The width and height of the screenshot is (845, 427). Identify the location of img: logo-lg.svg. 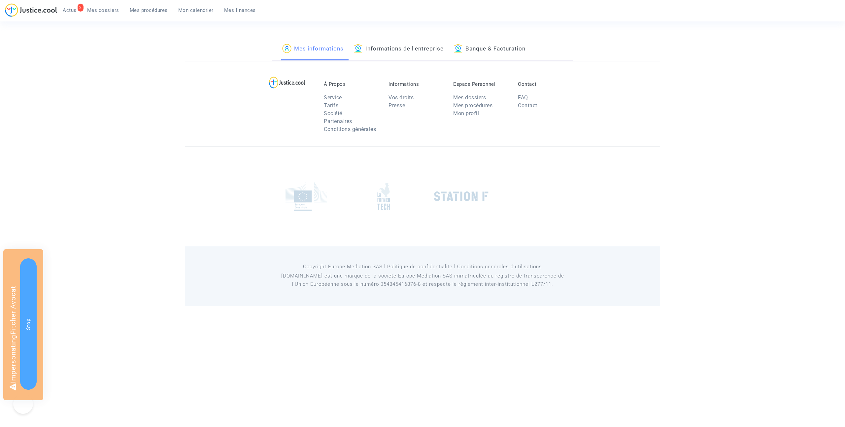
(287, 82).